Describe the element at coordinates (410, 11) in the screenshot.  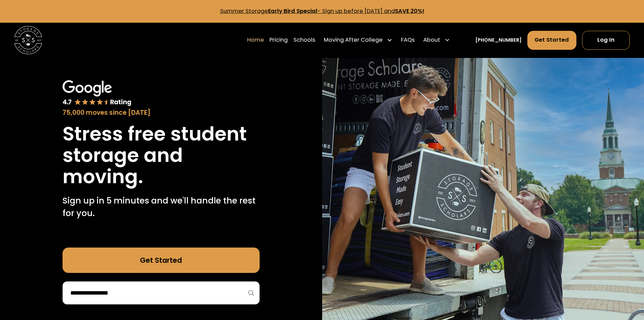
I see `strong: SAVE 20%!` at that location.